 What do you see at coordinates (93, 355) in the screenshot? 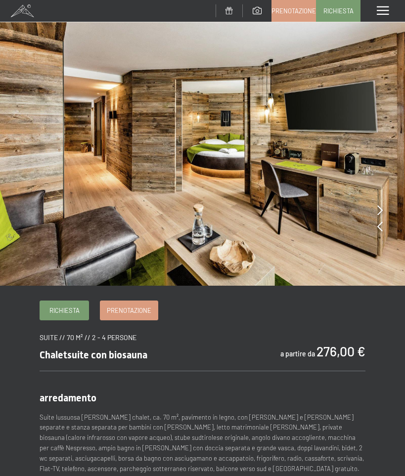
I see `span: Chaletsuite con biosauna` at bounding box center [93, 355].